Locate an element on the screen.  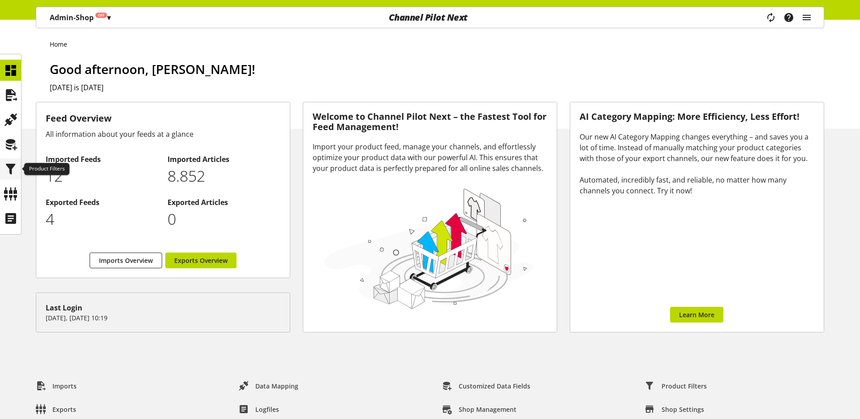
h2: Imported Feeds is located at coordinates (102, 159).